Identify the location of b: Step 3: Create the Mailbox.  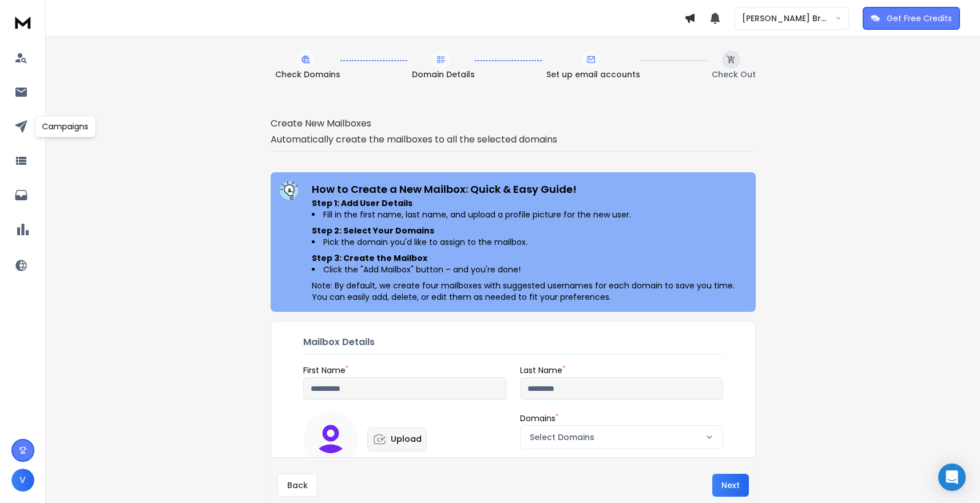
(369, 258).